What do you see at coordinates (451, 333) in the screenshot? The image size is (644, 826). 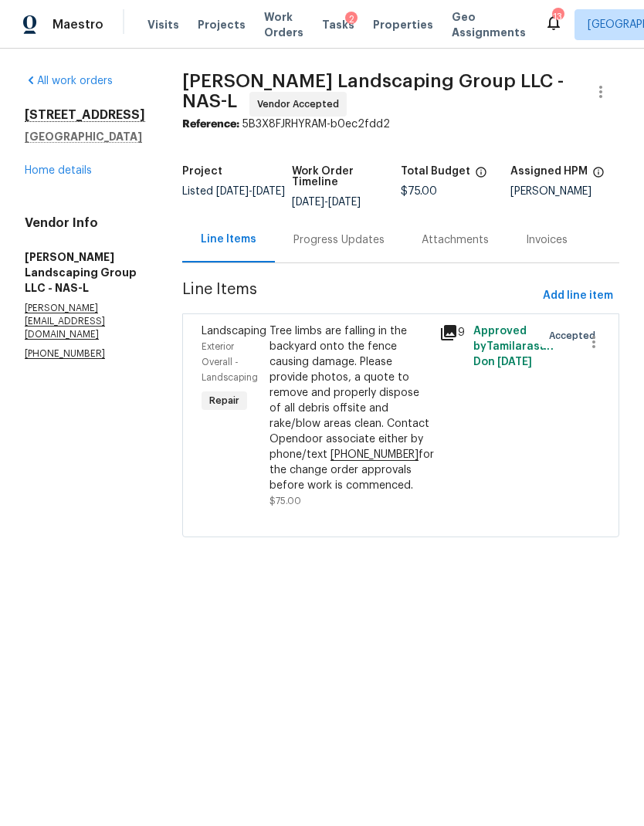 I see `div: 9` at bounding box center [451, 333].